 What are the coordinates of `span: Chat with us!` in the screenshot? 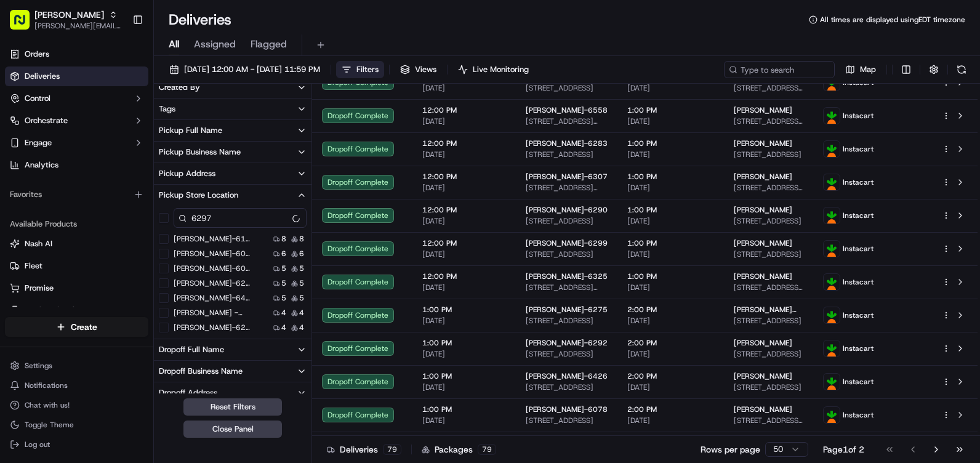 It's located at (47, 405).